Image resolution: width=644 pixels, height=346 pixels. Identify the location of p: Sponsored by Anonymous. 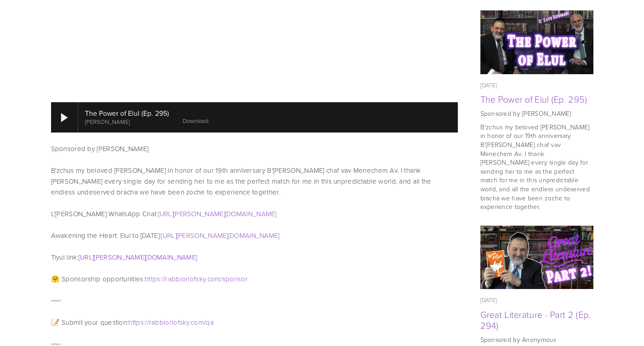
(537, 339).